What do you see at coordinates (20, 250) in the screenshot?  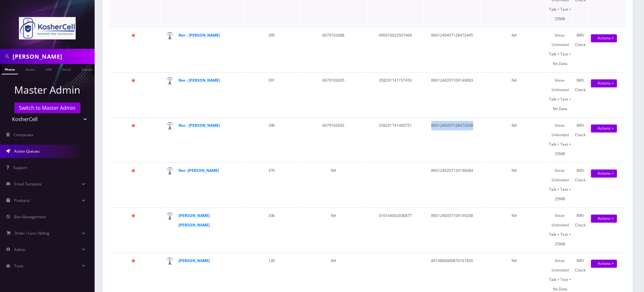 I see `span: Admin` at bounding box center [20, 250].